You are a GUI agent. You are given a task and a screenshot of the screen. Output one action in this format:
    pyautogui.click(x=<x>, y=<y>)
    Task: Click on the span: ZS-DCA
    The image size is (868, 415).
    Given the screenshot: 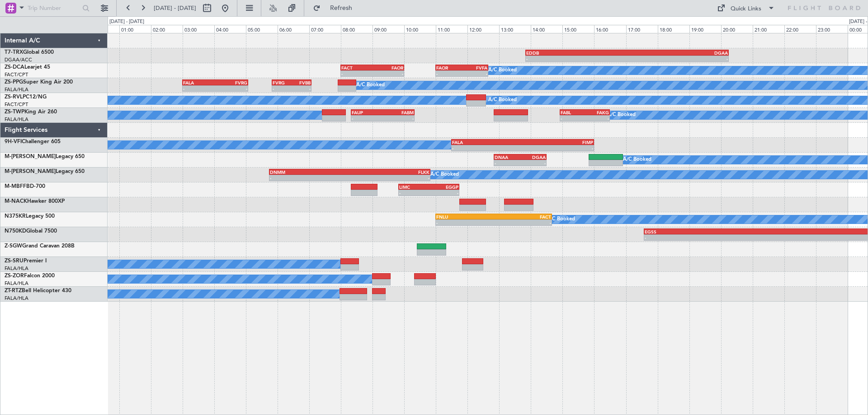 What is the action you would take?
    pyautogui.click(x=15, y=67)
    